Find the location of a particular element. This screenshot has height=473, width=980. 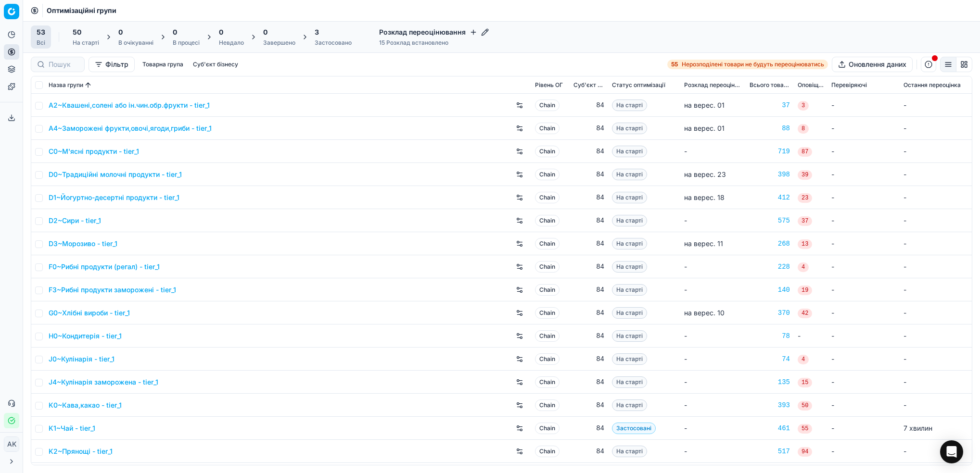

a: 398 is located at coordinates (769, 175).